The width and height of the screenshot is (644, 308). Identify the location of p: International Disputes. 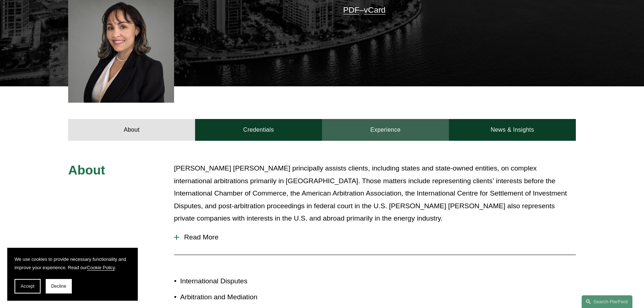
(251, 281).